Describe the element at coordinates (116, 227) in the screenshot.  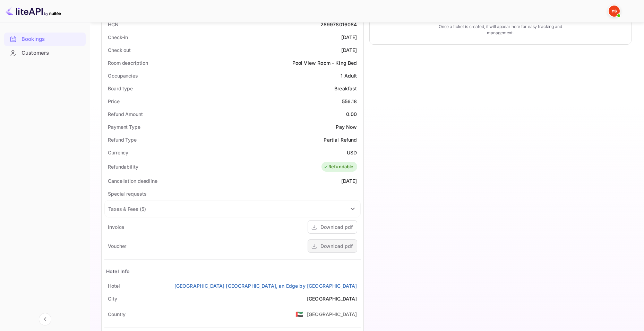
I see `div: Invoice` at that location.